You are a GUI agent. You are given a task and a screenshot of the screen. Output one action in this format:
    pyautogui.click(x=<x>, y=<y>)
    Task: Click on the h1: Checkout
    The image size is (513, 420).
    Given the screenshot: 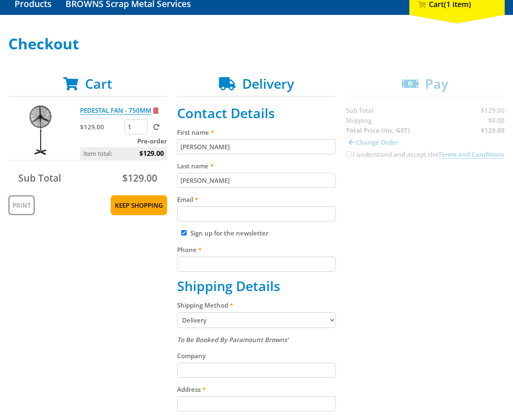 What is the action you would take?
    pyautogui.click(x=256, y=44)
    